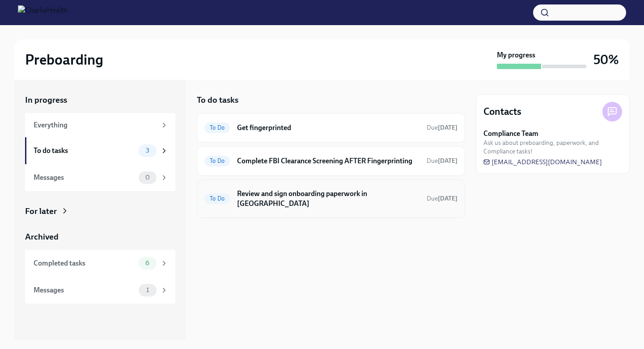  I want to click on a: In progress, so click(101, 100).